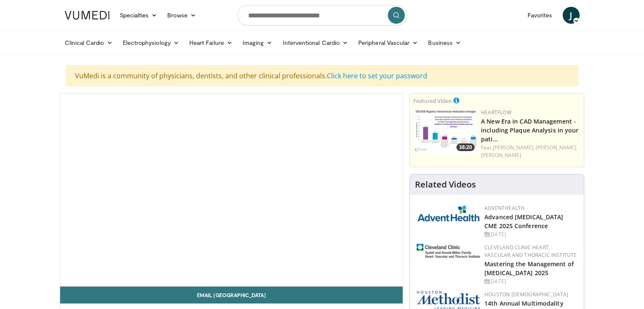 Image resolution: width=644 pixels, height=309 pixels. Describe the element at coordinates (448, 251) in the screenshot. I see `img: d536a004-a009-4cb9-9ce6-f9f56c670ef5.jpg.150x105_q85_autocrop_double_scale_upscale_version-0.2.jpg` at that location.